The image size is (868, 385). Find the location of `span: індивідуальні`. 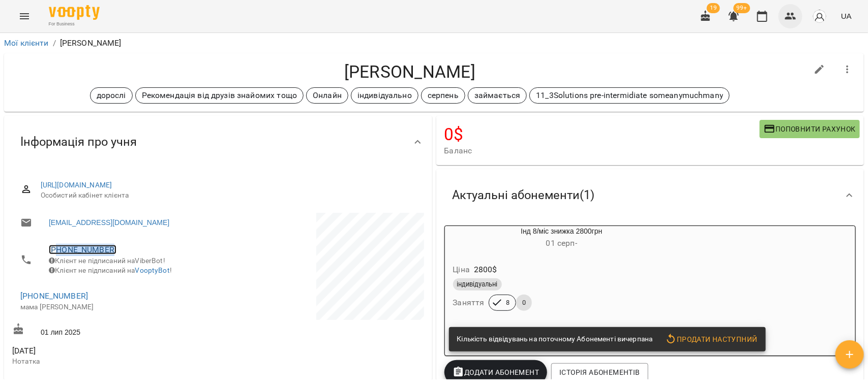

span: індивідуальні is located at coordinates (478, 284).